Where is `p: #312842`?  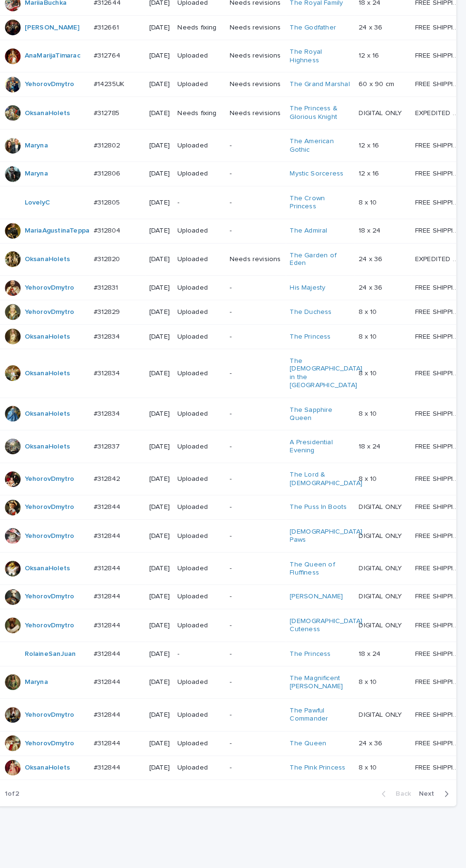
p: #312842 is located at coordinates (117, 466).